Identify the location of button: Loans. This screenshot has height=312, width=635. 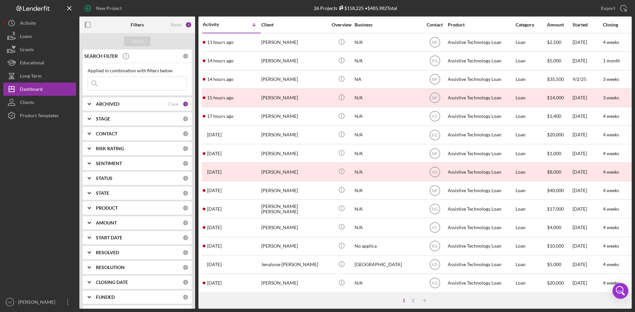
(40, 36).